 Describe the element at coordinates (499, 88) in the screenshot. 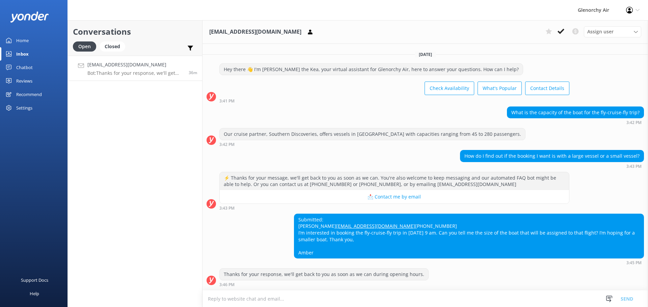

I see `button: What's Popular` at that location.